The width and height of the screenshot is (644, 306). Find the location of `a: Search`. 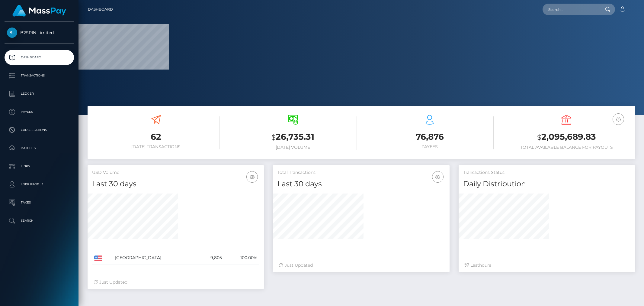

a: Search is located at coordinates (39, 221).